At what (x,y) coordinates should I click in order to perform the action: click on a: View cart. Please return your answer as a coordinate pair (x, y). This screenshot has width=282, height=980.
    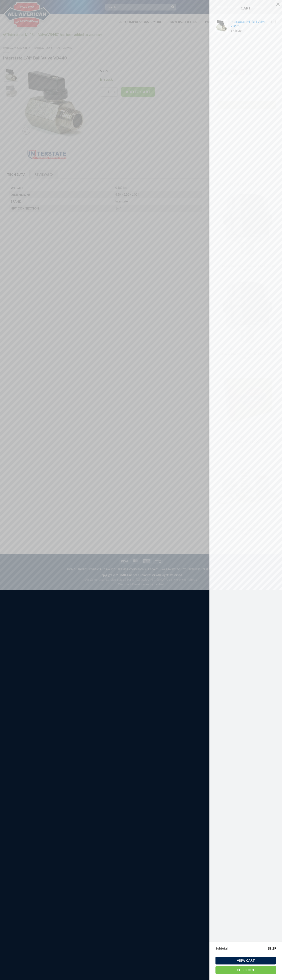
    Looking at the image, I should click on (245, 960).